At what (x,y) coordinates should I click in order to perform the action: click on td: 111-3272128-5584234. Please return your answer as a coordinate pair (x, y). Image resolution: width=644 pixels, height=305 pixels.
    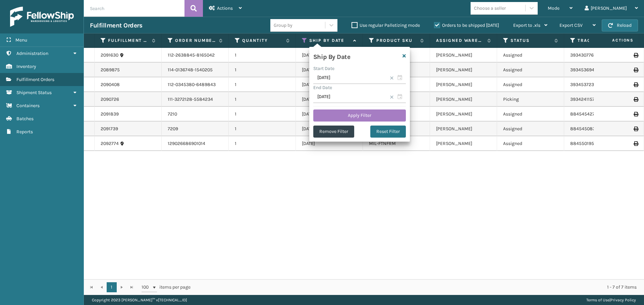
    Looking at the image, I should click on (195, 100).